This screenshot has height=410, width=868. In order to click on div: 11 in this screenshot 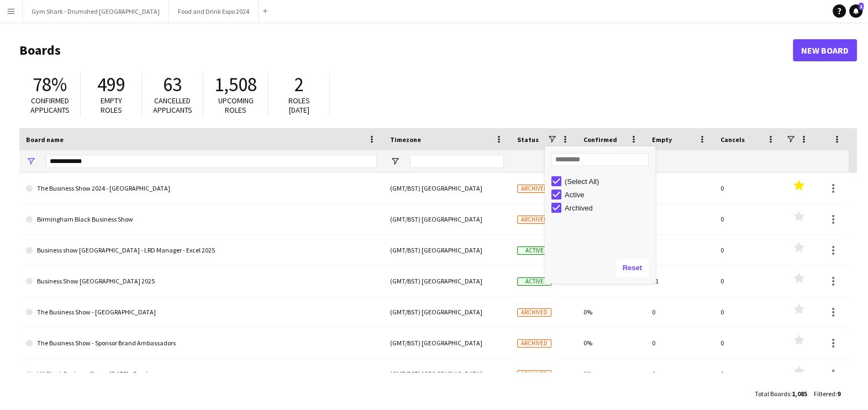, I will do `click(680, 281)`.